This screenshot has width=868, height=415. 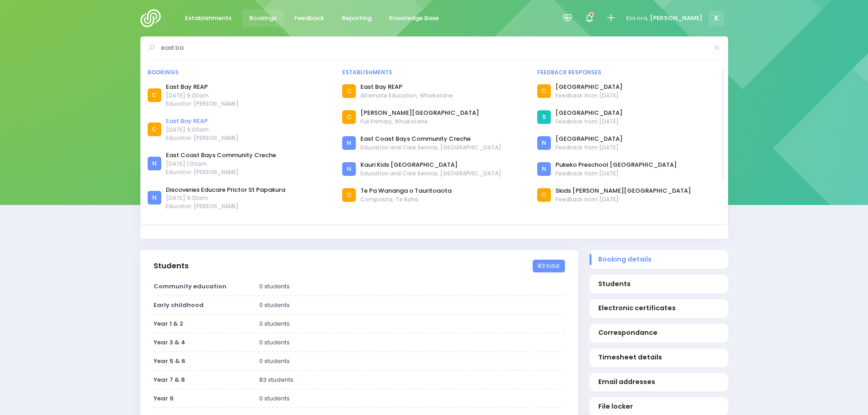 What do you see at coordinates (434, 48) in the screenshot?
I see `input: Search for anything (like establishments, bookings, or feedback)` at bounding box center [434, 48].